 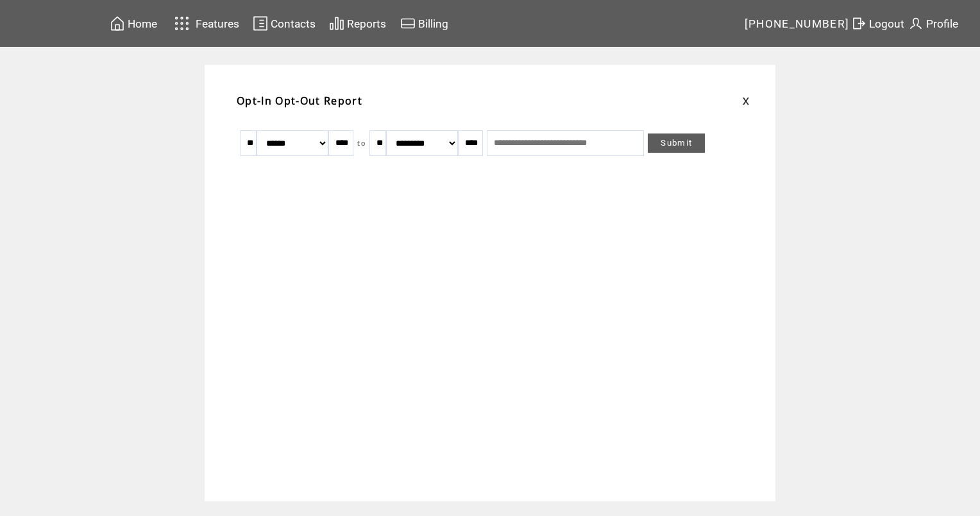 I want to click on a: Profile, so click(x=933, y=23).